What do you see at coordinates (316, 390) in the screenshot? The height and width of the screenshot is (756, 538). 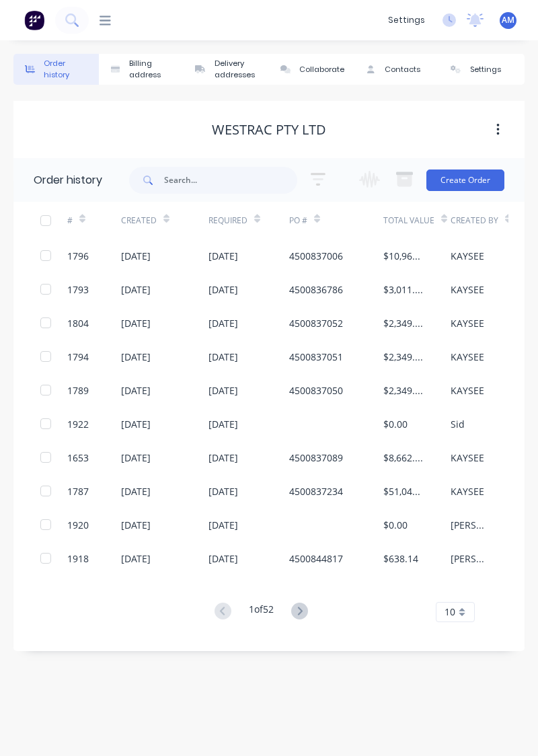 I see `div: 4500837050` at bounding box center [316, 390].